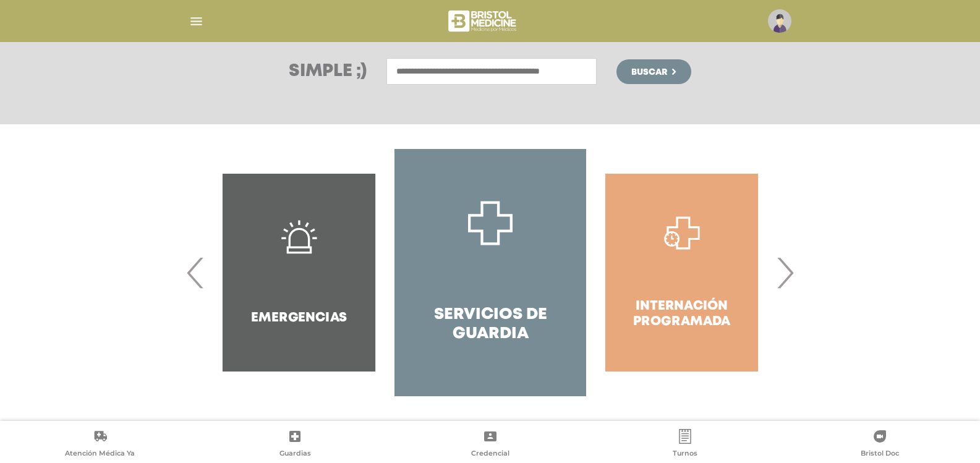  I want to click on span: Guardias, so click(295, 454).